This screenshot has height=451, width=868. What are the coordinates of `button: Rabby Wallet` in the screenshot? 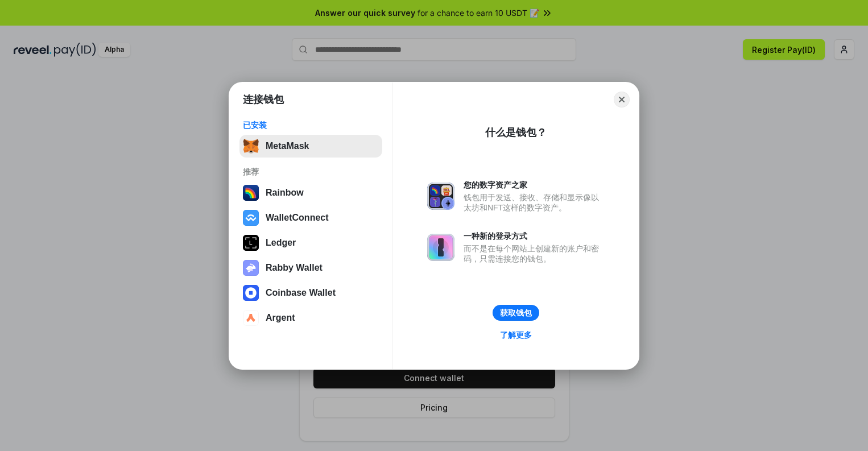 It's located at (311, 268).